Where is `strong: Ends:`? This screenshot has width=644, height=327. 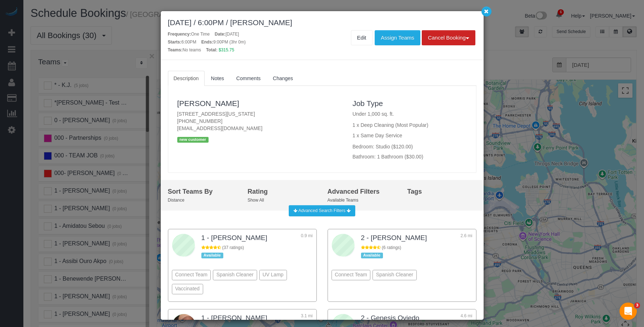
strong: Ends: is located at coordinates (207, 42).